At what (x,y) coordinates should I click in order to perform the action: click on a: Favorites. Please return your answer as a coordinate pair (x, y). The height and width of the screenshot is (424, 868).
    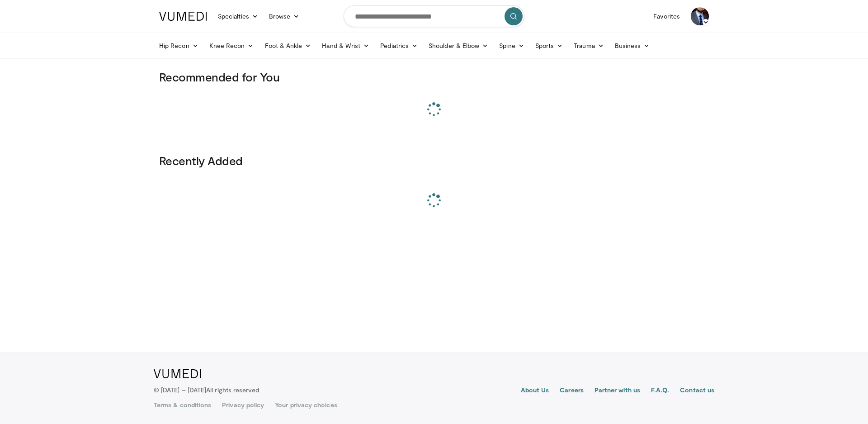
    Looking at the image, I should click on (666, 17).